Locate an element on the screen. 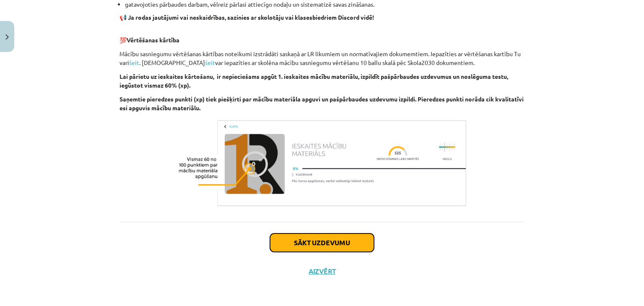  button: Aizvērt is located at coordinates (322, 271).